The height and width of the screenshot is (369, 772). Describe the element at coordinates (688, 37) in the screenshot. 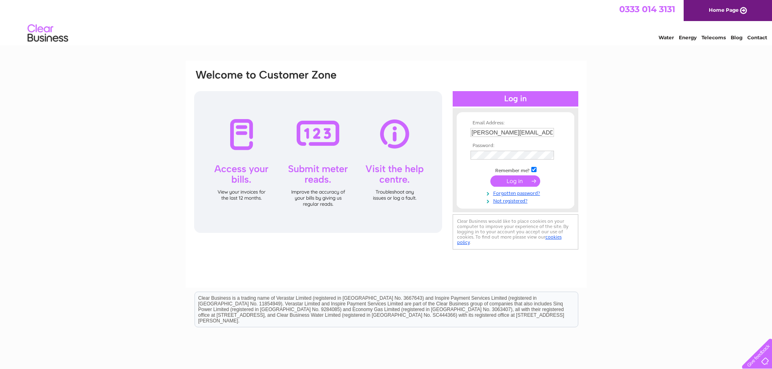

I see `a: Energy` at that location.